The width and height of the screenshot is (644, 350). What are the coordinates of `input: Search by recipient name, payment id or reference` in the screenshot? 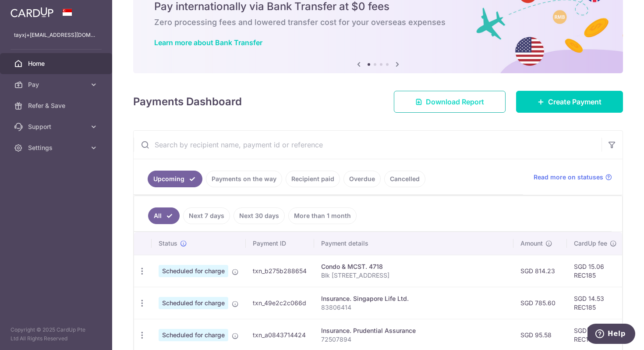 It's located at (368, 145).